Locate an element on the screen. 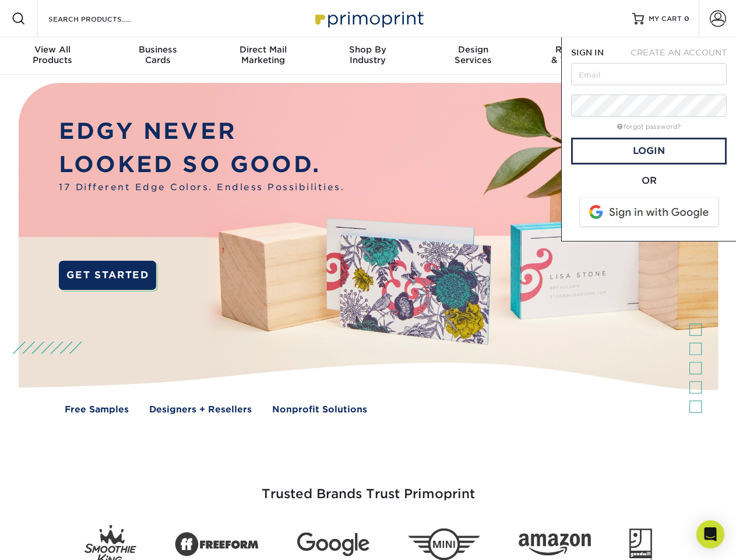 Image resolution: width=736 pixels, height=560 pixels. div: Cards is located at coordinates (158, 55).